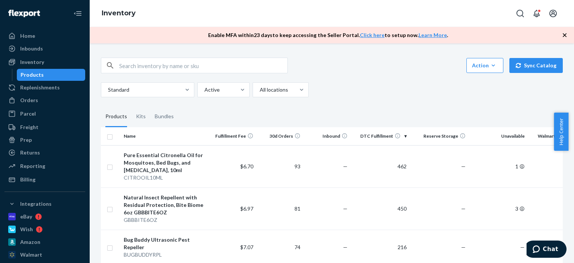 The height and width of the screenshot is (263, 574). What do you see at coordinates (24, 13) in the screenshot?
I see `img: Flexport logo` at bounding box center [24, 13].